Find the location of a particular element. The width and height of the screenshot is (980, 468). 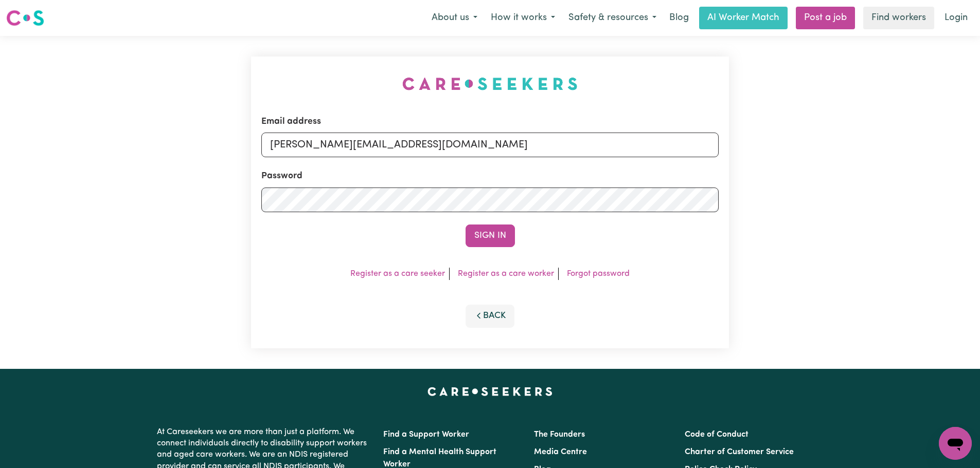

a: Register as a care seeker is located at coordinates (397, 274).